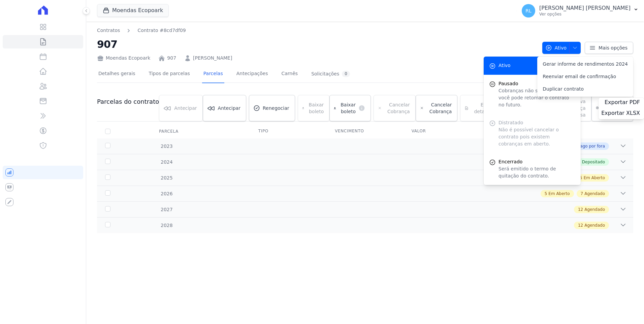  Describe the element at coordinates (518, 131) in the screenshot. I see `th: Situação` at that location.